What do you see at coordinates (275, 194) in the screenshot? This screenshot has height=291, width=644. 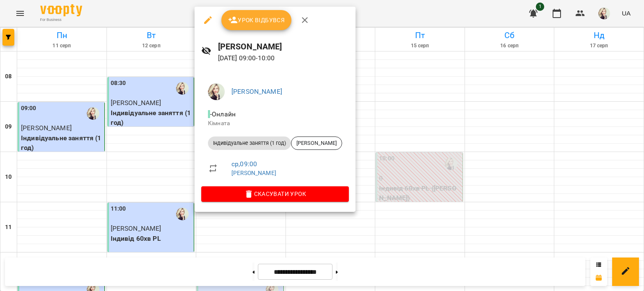 I see `button: Скасувати Урок` at bounding box center [275, 194].